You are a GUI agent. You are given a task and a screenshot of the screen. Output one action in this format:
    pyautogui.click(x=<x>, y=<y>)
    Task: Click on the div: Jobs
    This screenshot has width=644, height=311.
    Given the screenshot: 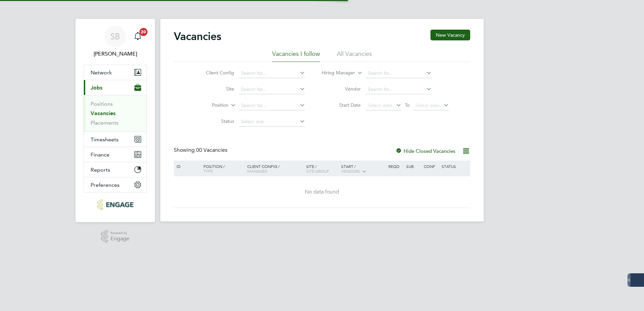 What is the action you would take?
    pyautogui.click(x=116, y=113)
    